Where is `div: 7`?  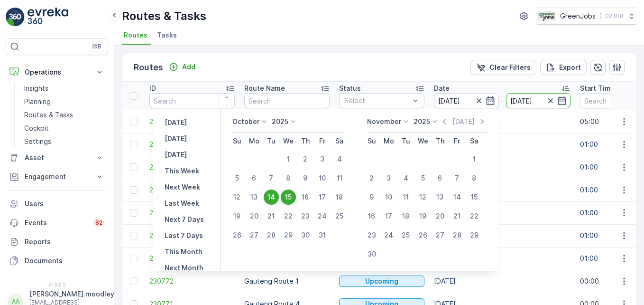
div: 7 is located at coordinates (457, 178).